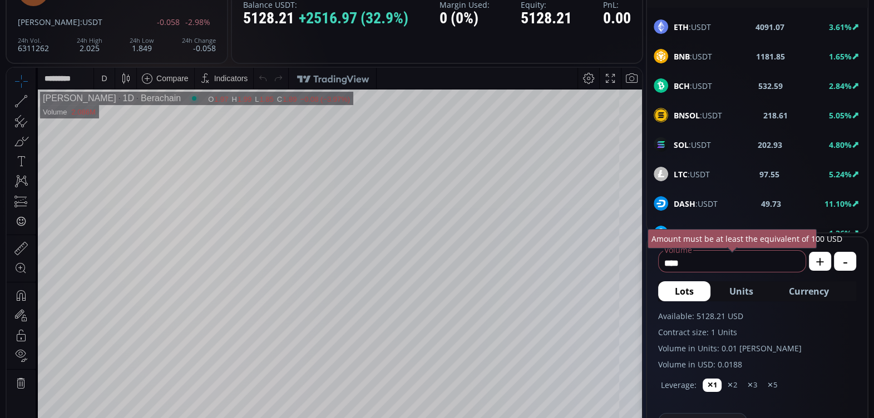  I want to click on div: 6311262, so click(33, 44).